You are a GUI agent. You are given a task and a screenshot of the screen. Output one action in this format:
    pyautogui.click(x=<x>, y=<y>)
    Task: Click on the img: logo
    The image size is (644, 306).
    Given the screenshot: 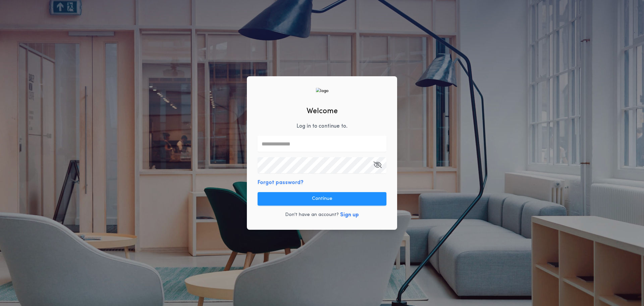 What is the action you would take?
    pyautogui.click(x=322, y=90)
    